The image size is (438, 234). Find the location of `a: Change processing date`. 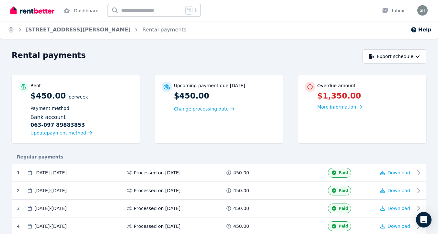

a: Change processing date is located at coordinates (204, 109).